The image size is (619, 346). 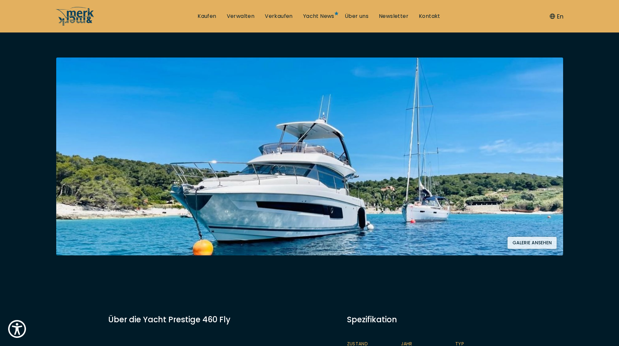 I want to click on button: En, so click(x=557, y=16).